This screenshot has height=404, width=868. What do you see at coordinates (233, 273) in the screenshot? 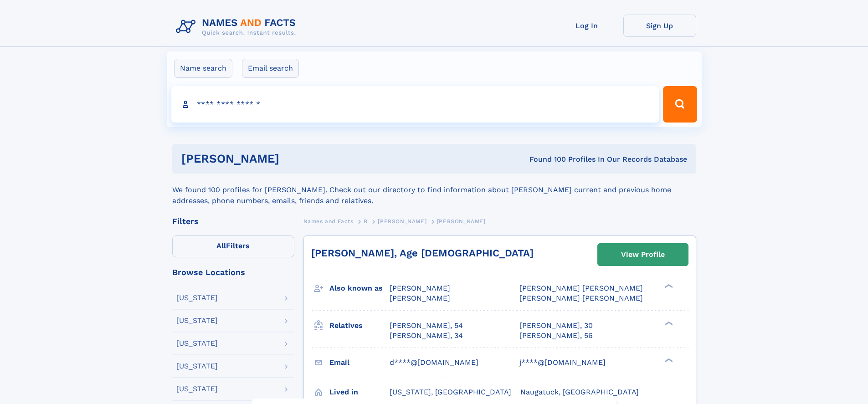
I see `div: Browse Locations` at bounding box center [233, 273].